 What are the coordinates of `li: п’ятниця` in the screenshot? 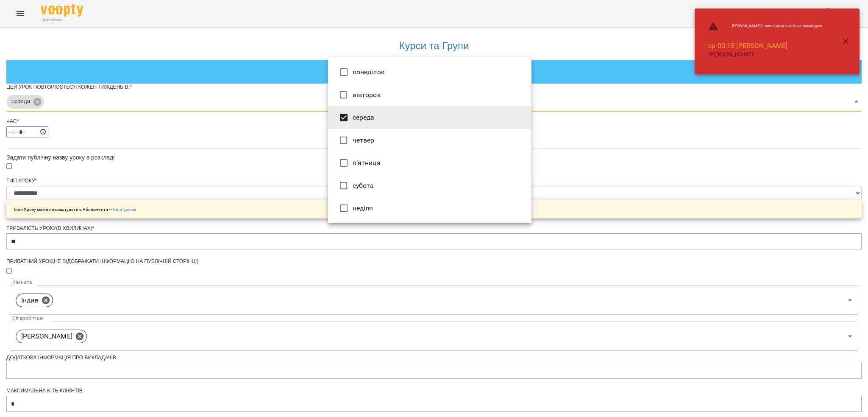 It's located at (430, 163).